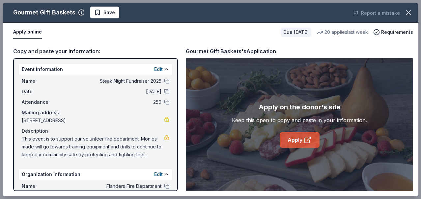 The image size is (421, 199). What do you see at coordinates (95, 175) in the screenshot?
I see `div: Organization information` at bounding box center [95, 175].